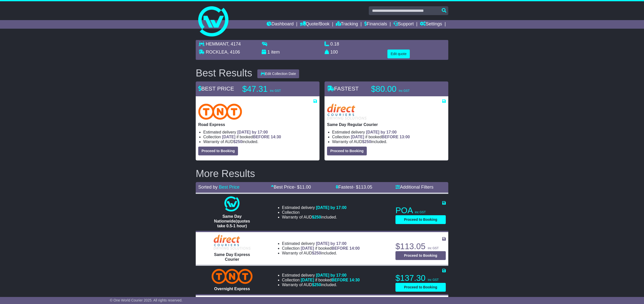  I want to click on a: Financials, so click(376, 25).